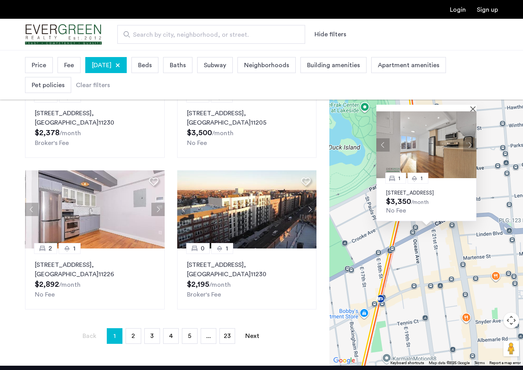 The width and height of the screenshot is (523, 370). I want to click on nav: Pagination, so click(171, 336).